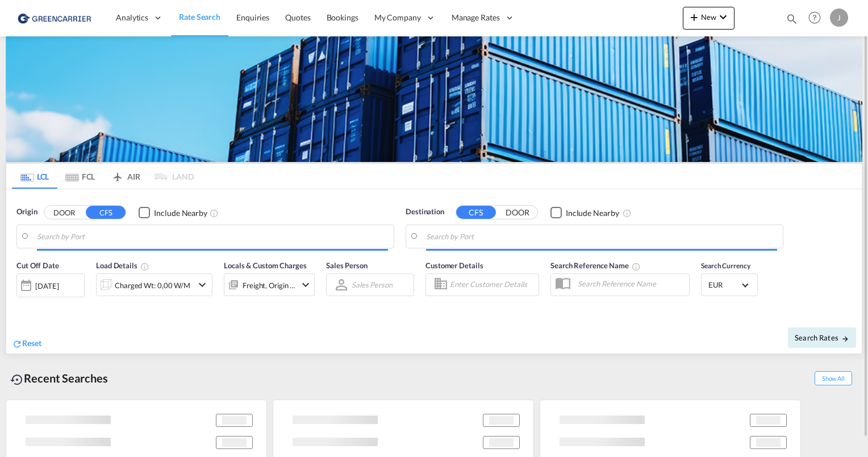 The height and width of the screenshot is (457, 868). I want to click on div: Charged Wt: 0,00 W/M, so click(152, 285).